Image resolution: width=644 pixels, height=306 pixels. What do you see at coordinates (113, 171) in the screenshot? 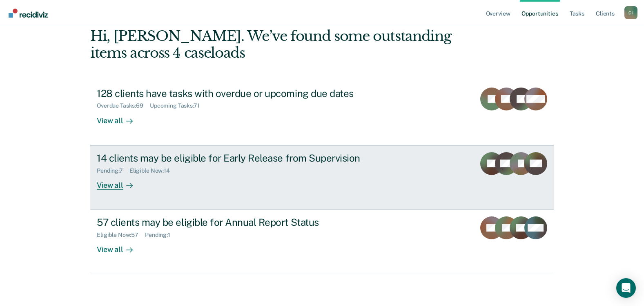
I see `div: Pending : 7` at bounding box center [113, 171].